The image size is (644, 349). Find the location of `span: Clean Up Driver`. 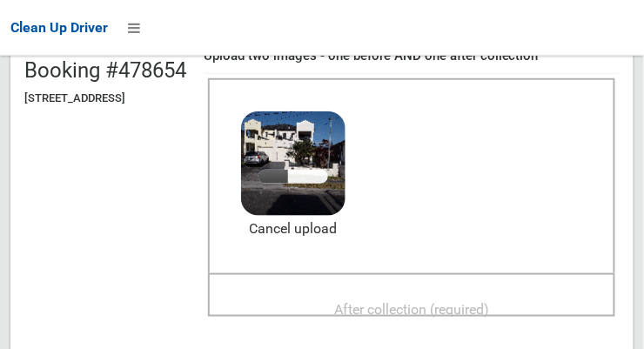

span: Clean Up Driver is located at coordinates (59, 27).